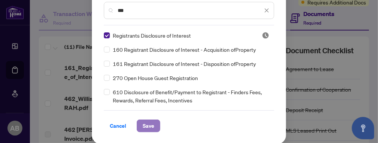 The width and height of the screenshot is (378, 143). I want to click on span: close, so click(266, 10).